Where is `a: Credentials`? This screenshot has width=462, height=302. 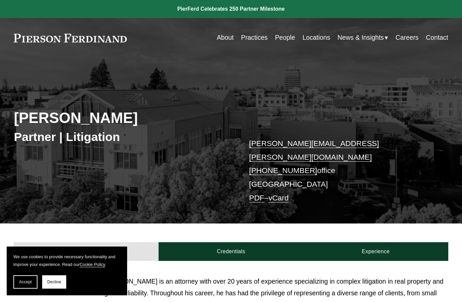 a: Credentials is located at coordinates (231, 252).